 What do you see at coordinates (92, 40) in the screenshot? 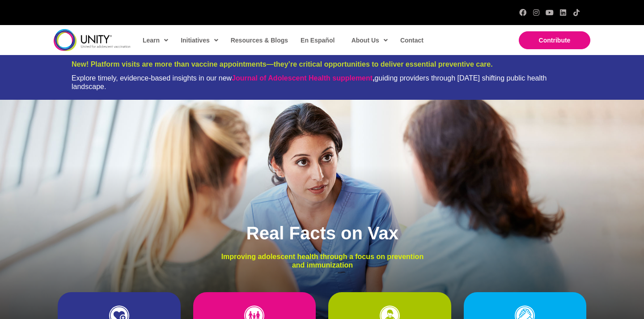
I see `img: unity-logo-dark` at bounding box center [92, 40].